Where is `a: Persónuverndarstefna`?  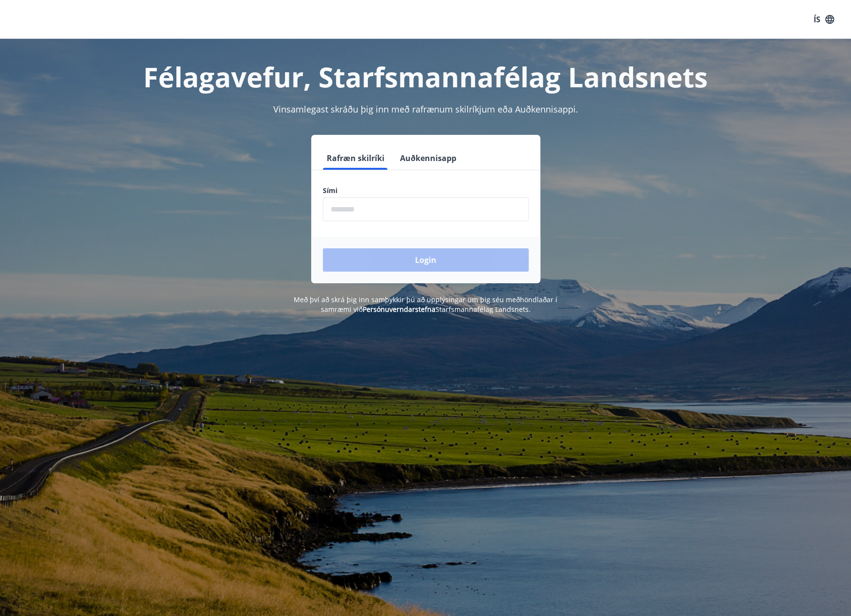 a: Persónuverndarstefna is located at coordinates (399, 309).